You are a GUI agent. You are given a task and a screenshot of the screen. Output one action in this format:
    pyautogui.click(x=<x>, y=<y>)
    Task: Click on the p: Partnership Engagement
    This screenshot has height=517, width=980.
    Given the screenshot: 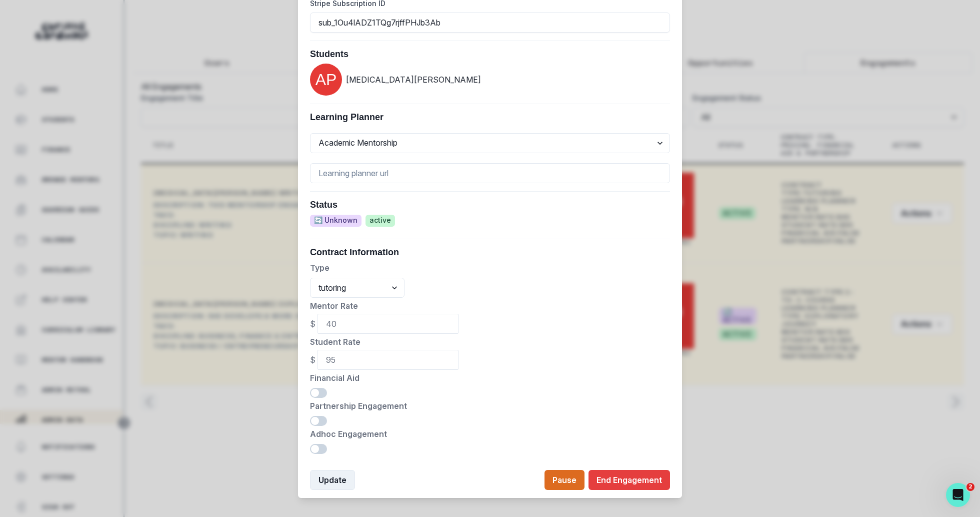 What is the action you would take?
    pyautogui.click(x=490, y=406)
    